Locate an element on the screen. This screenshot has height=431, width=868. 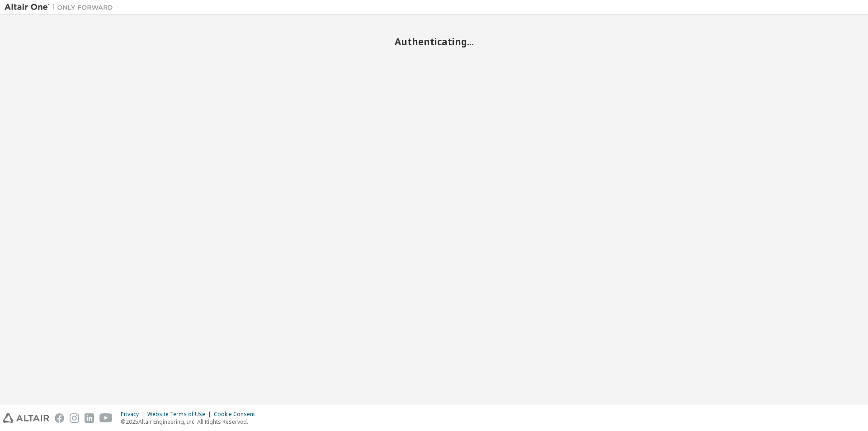
img: youtube.svg is located at coordinates (106, 418).